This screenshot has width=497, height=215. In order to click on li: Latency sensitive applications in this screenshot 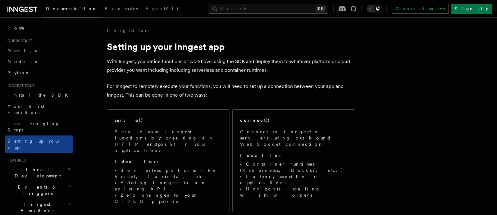, I will do `click(294, 179)`.